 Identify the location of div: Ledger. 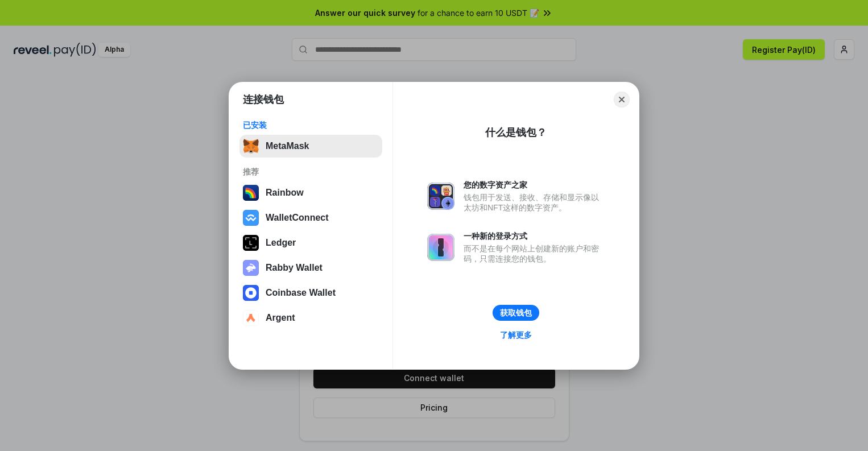
(280, 243).